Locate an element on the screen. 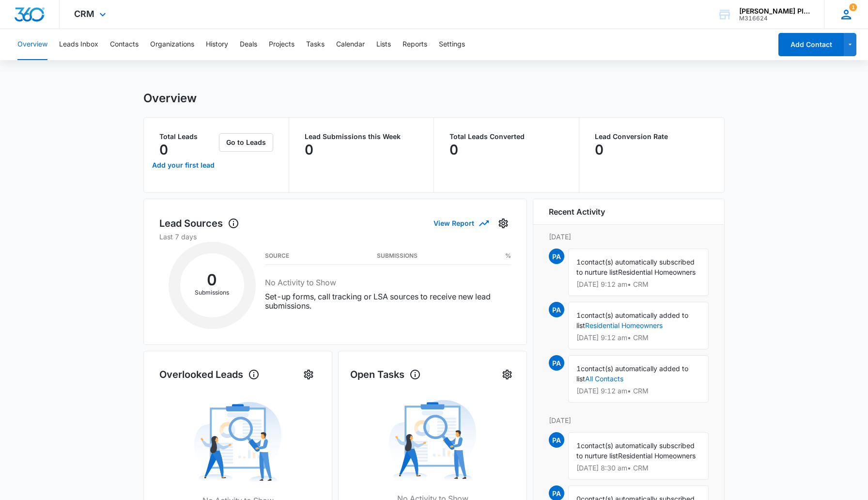  div: account id is located at coordinates (774, 18).